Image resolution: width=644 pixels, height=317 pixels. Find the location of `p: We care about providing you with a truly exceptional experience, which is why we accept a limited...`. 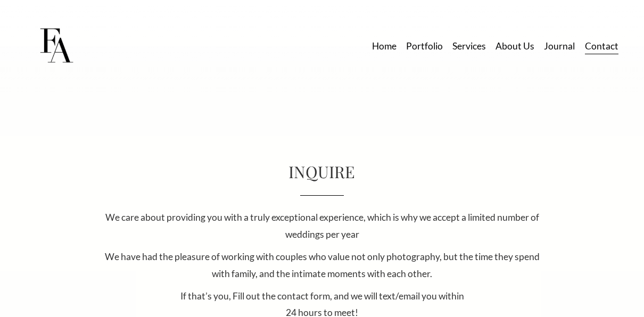

p: We care about providing you with a truly exceptional experience, which is why we accept a limited... is located at coordinates (322, 226).